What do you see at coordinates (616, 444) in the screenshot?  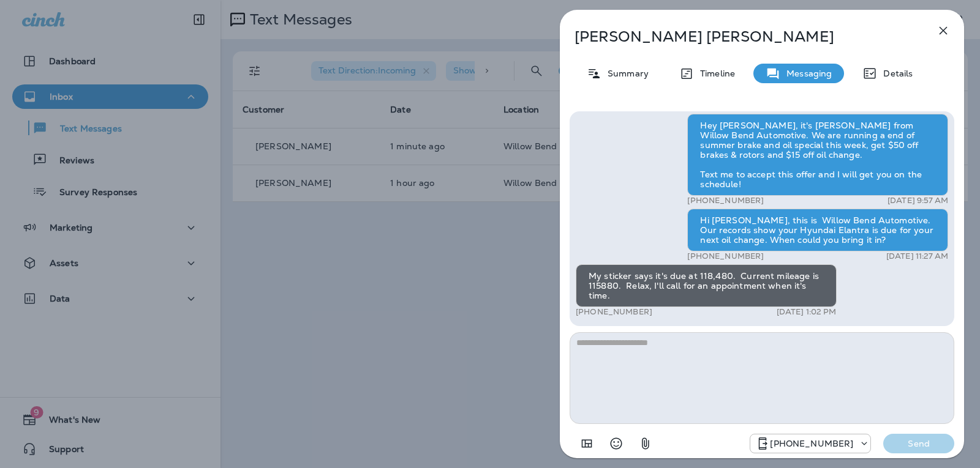 I see `button: Select an emoji` at bounding box center [616, 444].